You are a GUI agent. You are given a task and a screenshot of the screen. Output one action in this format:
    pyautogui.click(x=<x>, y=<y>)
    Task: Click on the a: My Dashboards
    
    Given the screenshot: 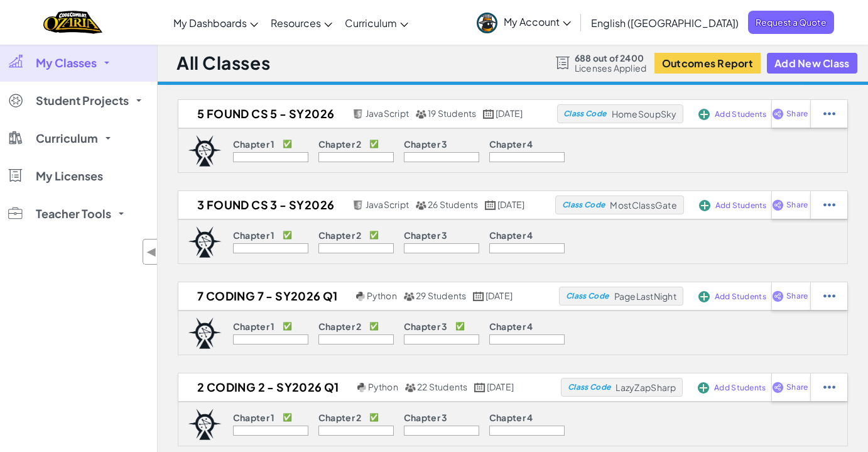 What is the action you would take?
    pyautogui.click(x=216, y=22)
    